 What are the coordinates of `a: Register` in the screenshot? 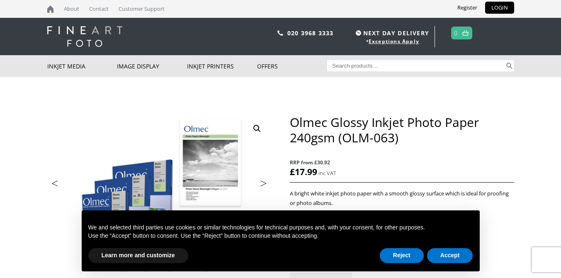 It's located at (467, 7).